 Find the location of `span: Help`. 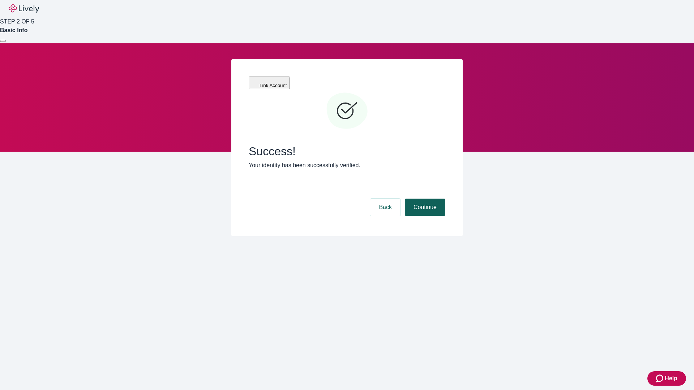

span: Help is located at coordinates (671, 379).